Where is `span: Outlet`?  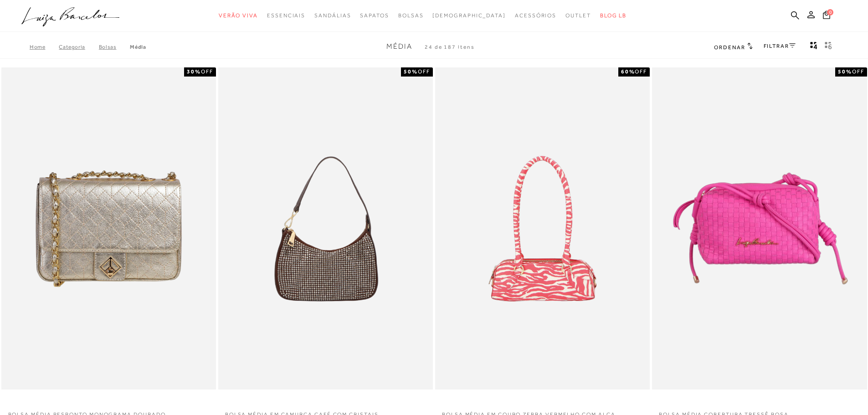
span: Outlet is located at coordinates (578, 16).